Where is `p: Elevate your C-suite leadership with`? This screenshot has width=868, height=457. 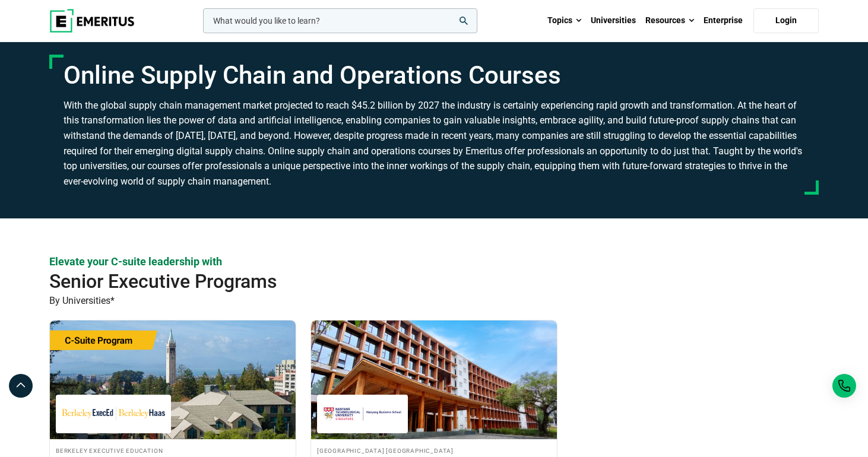
p: Elevate your C-suite leadership with is located at coordinates (434, 262).